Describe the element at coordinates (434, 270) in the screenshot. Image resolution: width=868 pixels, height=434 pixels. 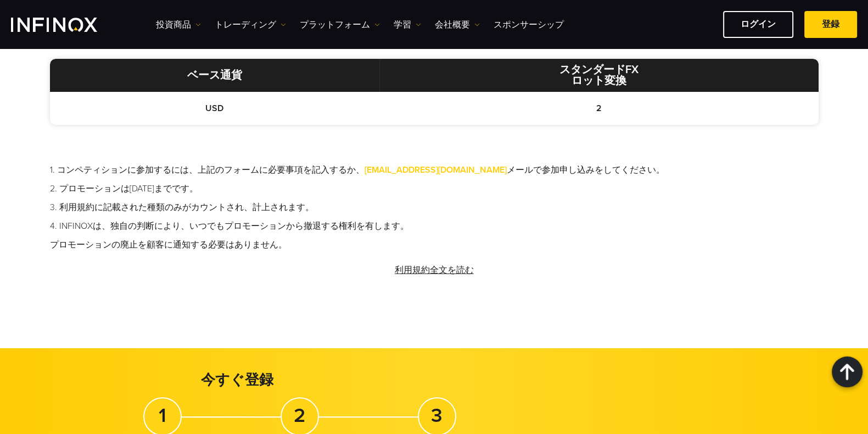
I see `a: 利用規約全文を読む` at that location.